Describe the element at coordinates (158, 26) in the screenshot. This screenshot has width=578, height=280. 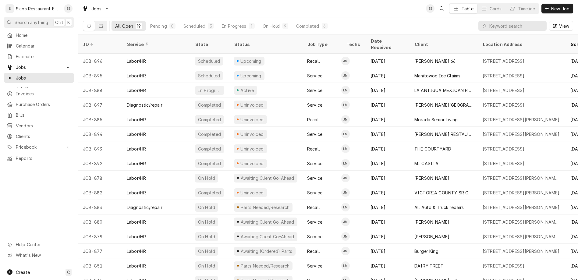
I see `div: Pending` at that location.